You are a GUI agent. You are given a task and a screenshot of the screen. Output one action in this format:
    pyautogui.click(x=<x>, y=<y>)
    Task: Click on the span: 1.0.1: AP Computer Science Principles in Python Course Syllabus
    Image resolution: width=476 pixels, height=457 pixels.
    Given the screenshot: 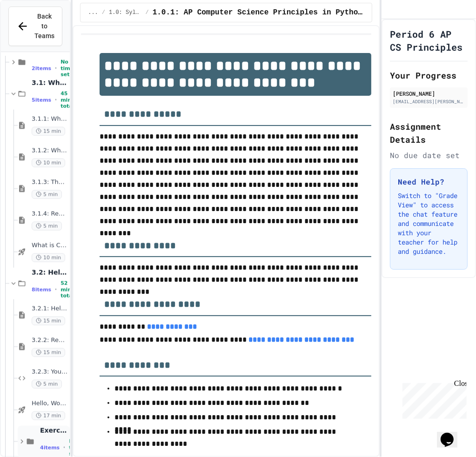 What is the action you would take?
    pyautogui.click(x=258, y=13)
    